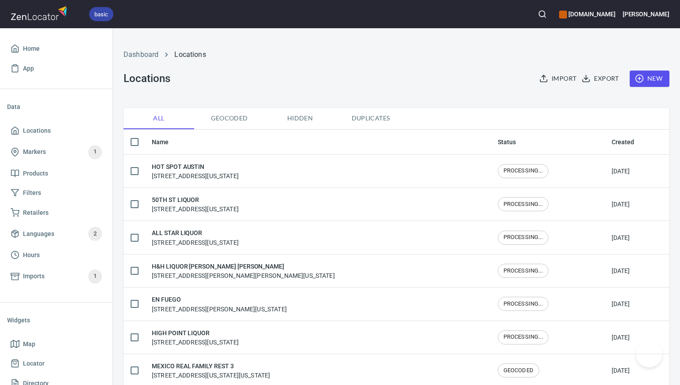 The height and width of the screenshot is (385, 680). Describe the element at coordinates (195, 167) in the screenshot. I see `h6: HOT SPOT AUSTIN` at that location.